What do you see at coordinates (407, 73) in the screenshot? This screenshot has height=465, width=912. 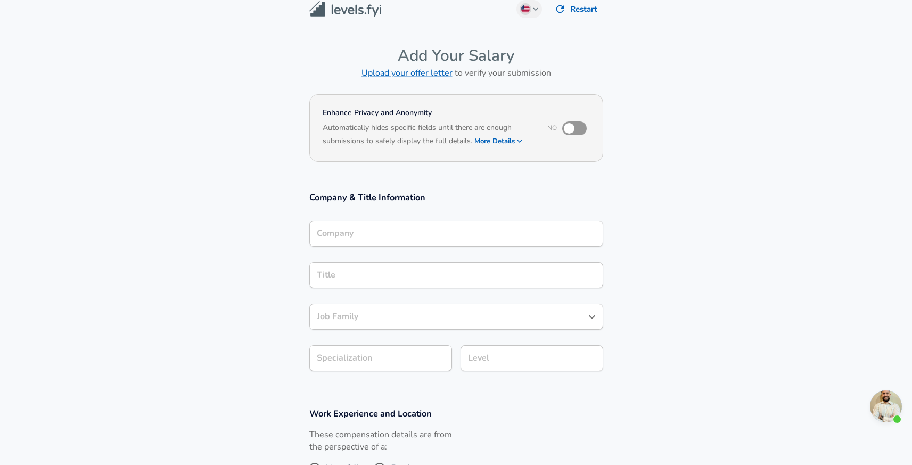 I see `a: Upload your offer letter` at bounding box center [407, 73].